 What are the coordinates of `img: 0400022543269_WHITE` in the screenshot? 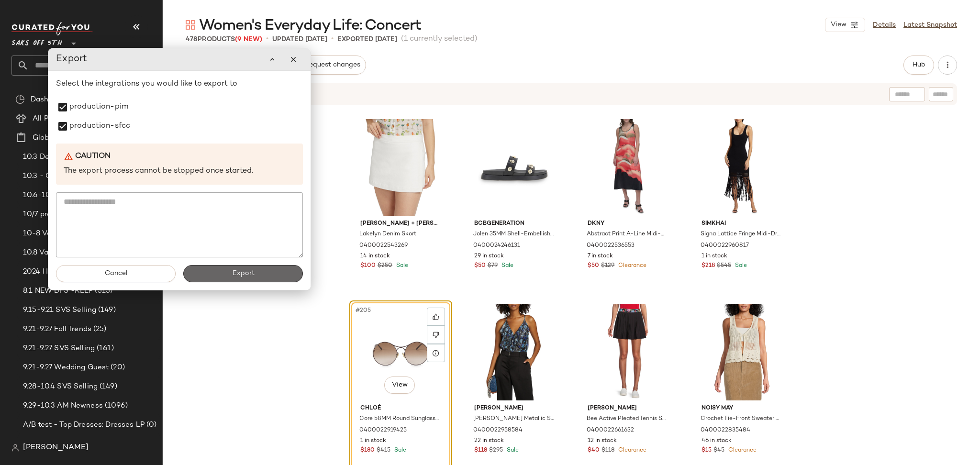 It's located at (400, 168).